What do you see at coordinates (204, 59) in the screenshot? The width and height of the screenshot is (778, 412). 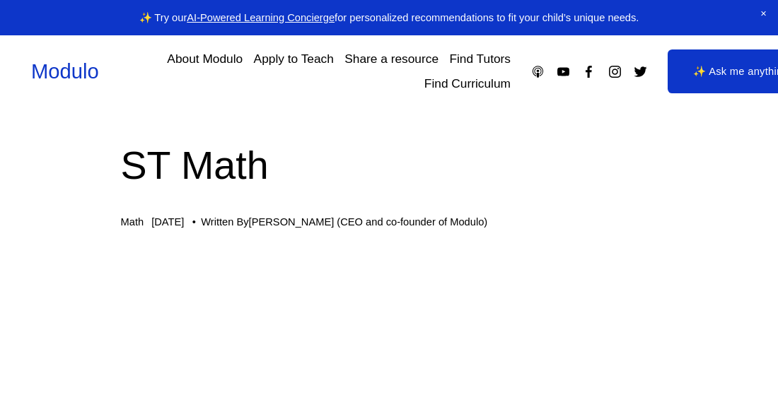 I see `a: About Modulo` at bounding box center [204, 59].